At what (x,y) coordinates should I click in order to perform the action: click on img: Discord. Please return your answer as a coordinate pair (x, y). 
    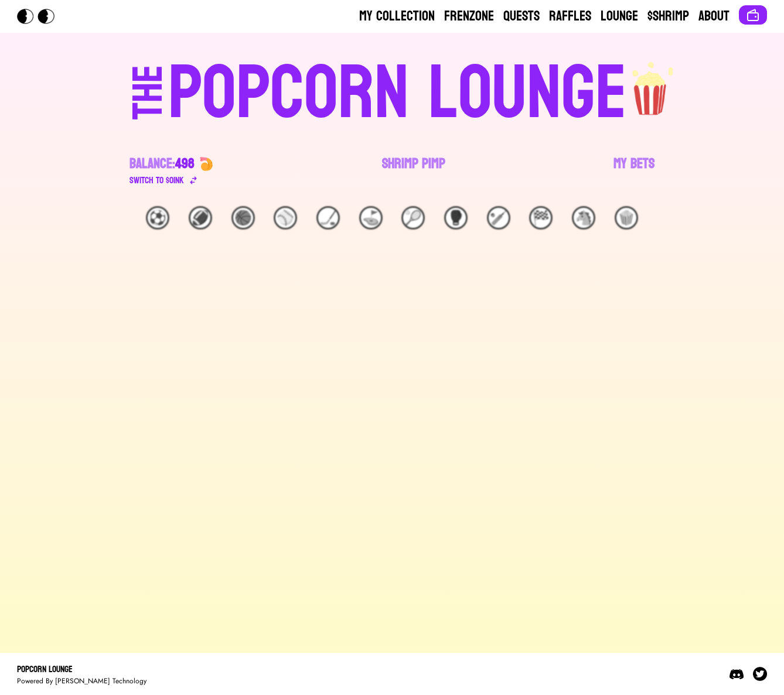
    Looking at the image, I should click on (736, 675).